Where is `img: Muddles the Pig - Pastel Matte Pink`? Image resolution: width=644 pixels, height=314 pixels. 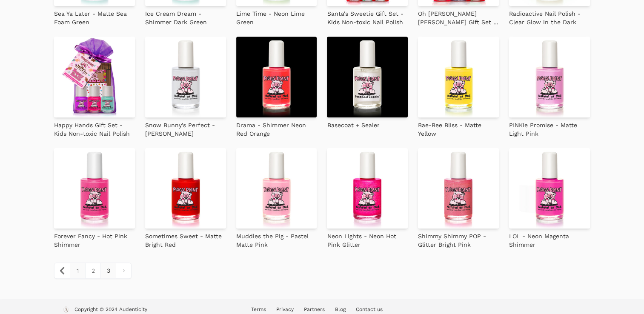 img: Muddles the Pig - Pastel Matte Pink is located at coordinates (276, 189).